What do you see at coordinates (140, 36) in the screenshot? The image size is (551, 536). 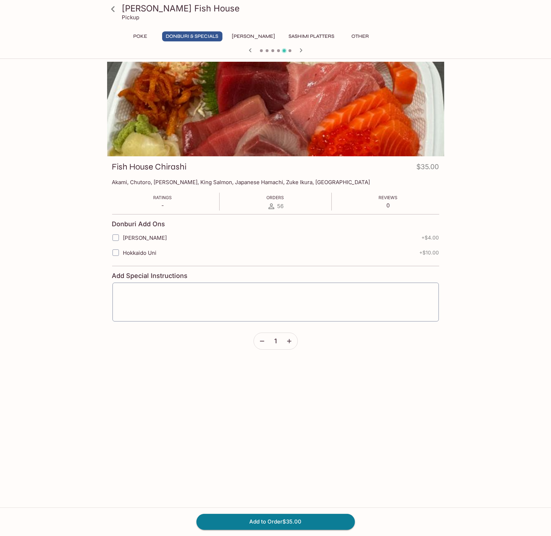 I see `button: Poke` at bounding box center [140, 36].